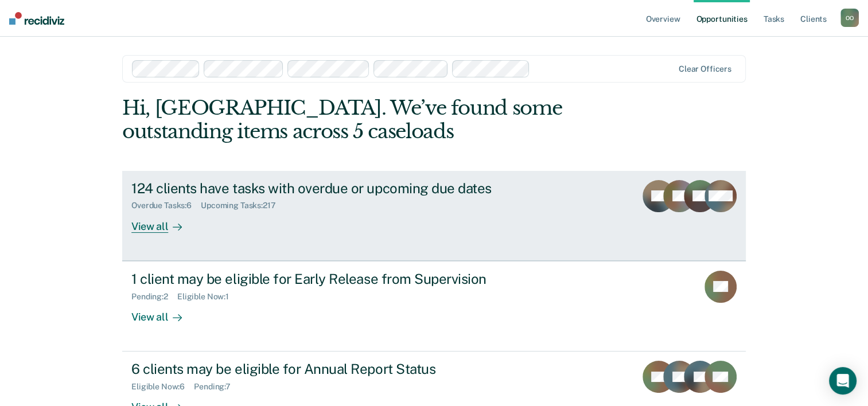 This screenshot has width=868, height=406. Describe the element at coordinates (850, 18) in the screenshot. I see `div: O O` at that location.